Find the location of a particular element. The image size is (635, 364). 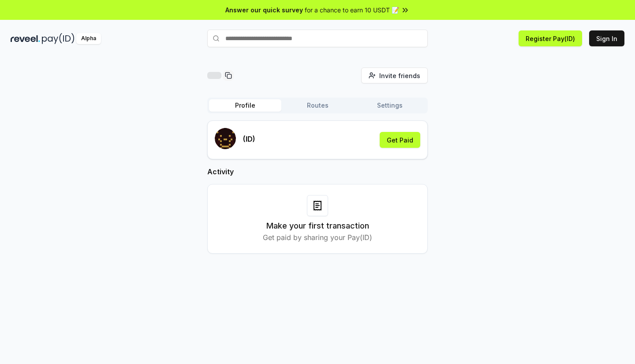

p: (ID) is located at coordinates (249, 139).